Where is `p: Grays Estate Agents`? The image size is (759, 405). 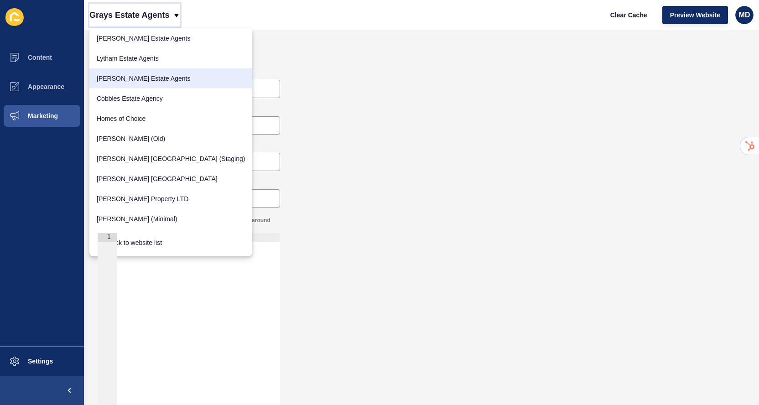
p: Grays Estate Agents is located at coordinates (129, 15).